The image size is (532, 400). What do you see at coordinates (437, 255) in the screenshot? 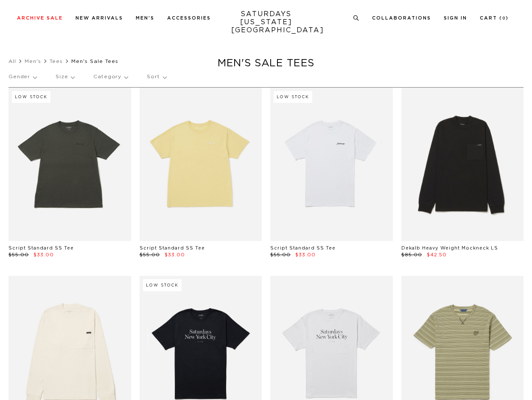
I see `span: $42.50` at bounding box center [437, 255].